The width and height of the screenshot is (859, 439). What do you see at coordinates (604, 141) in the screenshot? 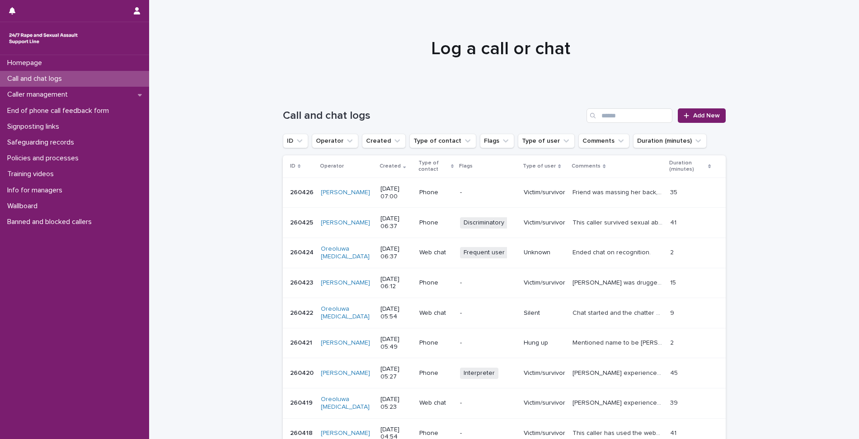
I see `button: Comments` at bounding box center [604, 141].